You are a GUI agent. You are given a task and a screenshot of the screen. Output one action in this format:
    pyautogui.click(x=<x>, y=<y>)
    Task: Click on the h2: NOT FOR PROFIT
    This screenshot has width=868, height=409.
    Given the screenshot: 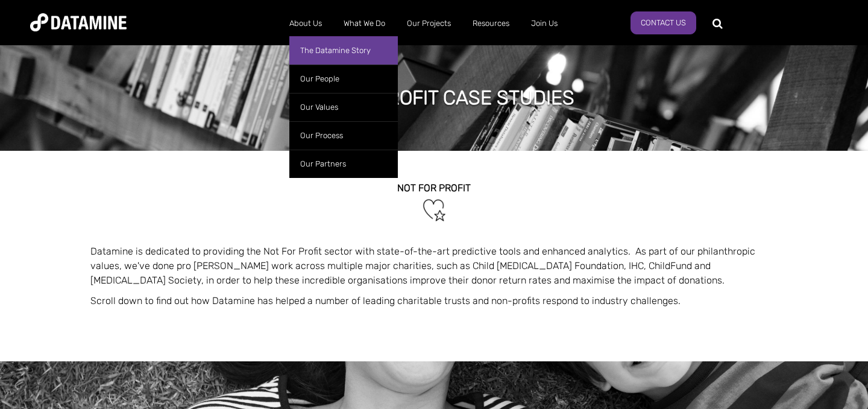 What is the action you would take?
    pyautogui.click(x=434, y=188)
    